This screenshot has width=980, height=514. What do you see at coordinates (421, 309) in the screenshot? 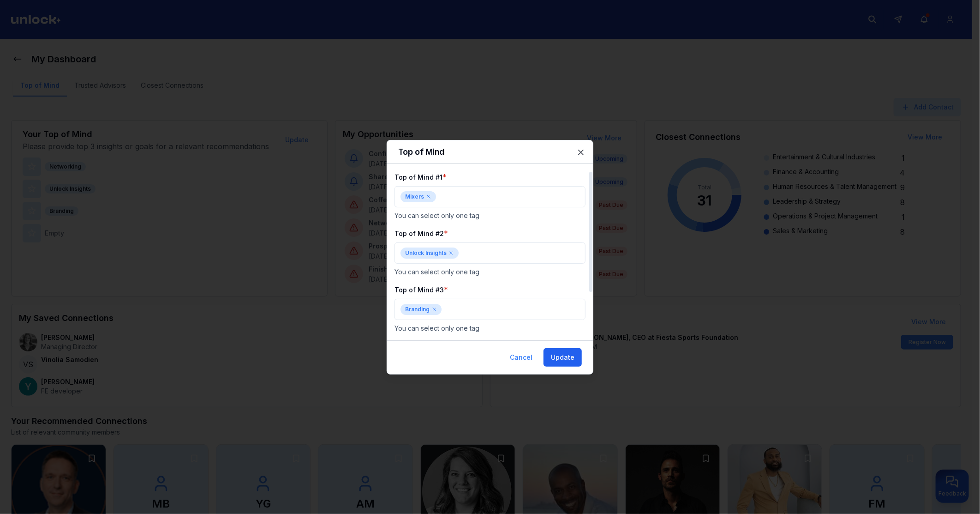
I see `div: Branding` at bounding box center [421, 309].